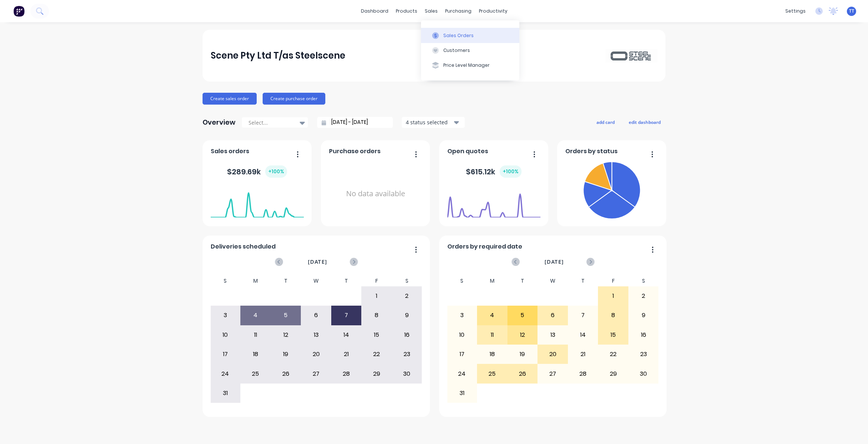 This screenshot has width=868, height=444. What do you see at coordinates (433, 122) in the screenshot?
I see `button: 4 status selected` at bounding box center [433, 122].